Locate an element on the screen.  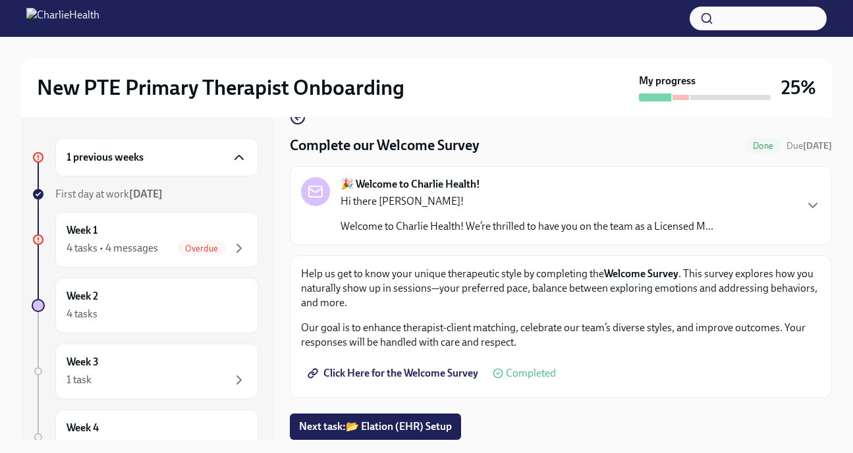
strong: Welcome Survey is located at coordinates (641, 273).